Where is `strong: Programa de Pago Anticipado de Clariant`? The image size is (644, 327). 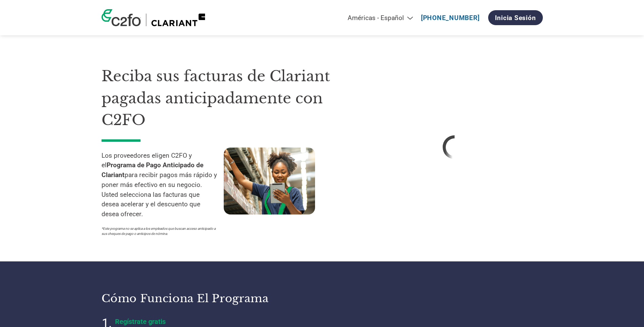
strong: Programa de Pago Anticipado de Clariant is located at coordinates (152, 170).